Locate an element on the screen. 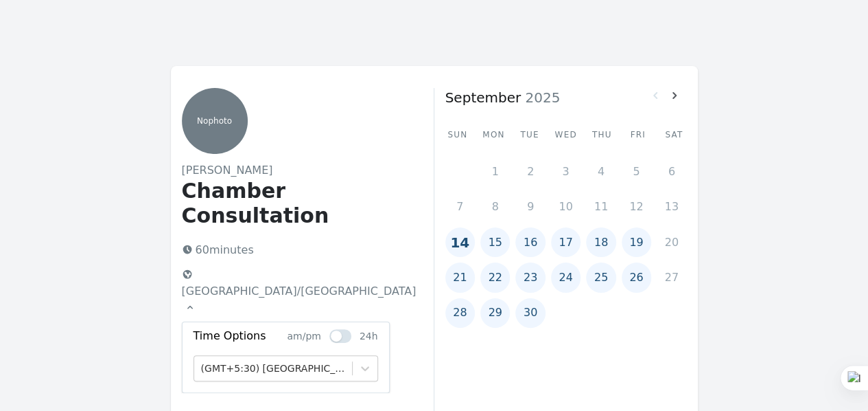  button: 2 is located at coordinates (529, 171).